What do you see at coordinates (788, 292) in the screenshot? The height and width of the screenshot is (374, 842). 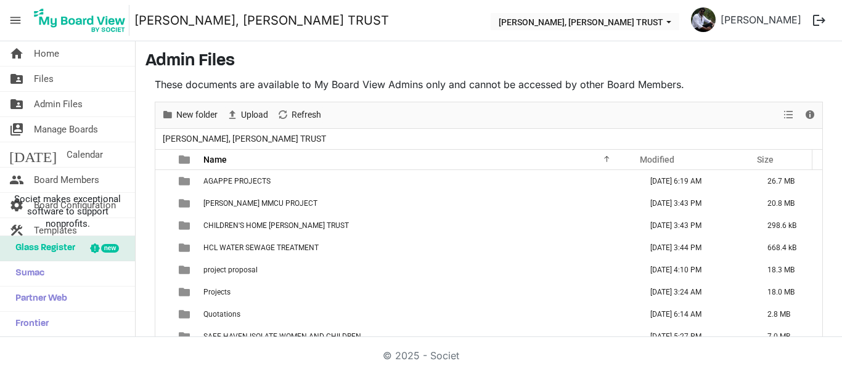 I see `td: 18.0 MB is template cell column header Size` at bounding box center [788, 292].